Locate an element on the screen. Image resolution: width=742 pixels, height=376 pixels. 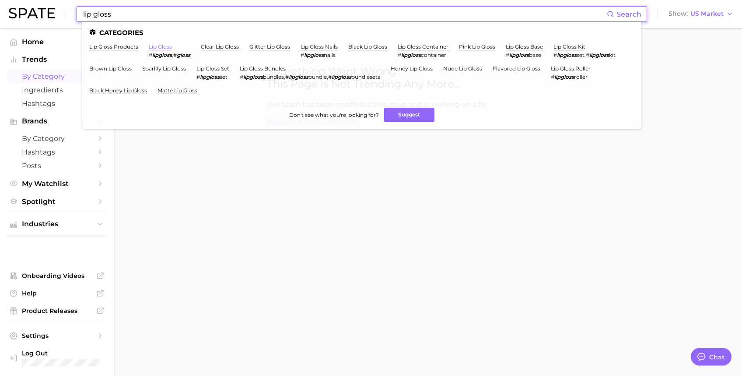
a: My Watchlist is located at coordinates (57, 183).